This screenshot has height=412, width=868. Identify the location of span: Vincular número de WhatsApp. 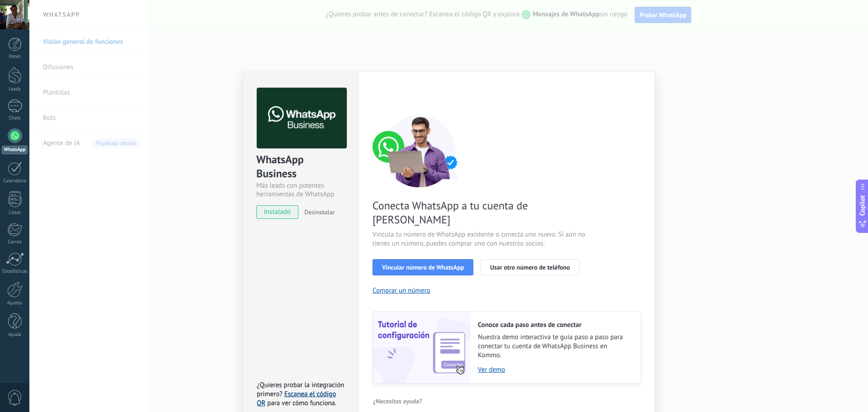
(423, 267).